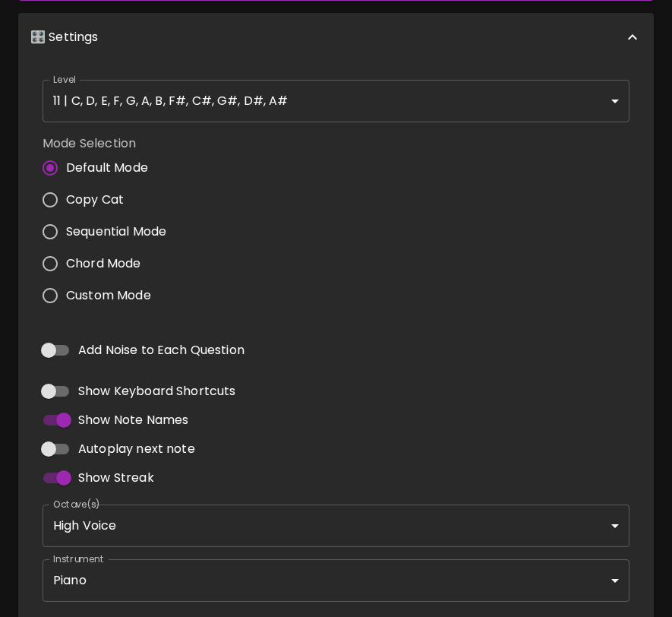 This screenshot has width=672, height=617. Describe the element at coordinates (110, 143) in the screenshot. I see `label: Mode Selection` at that location.